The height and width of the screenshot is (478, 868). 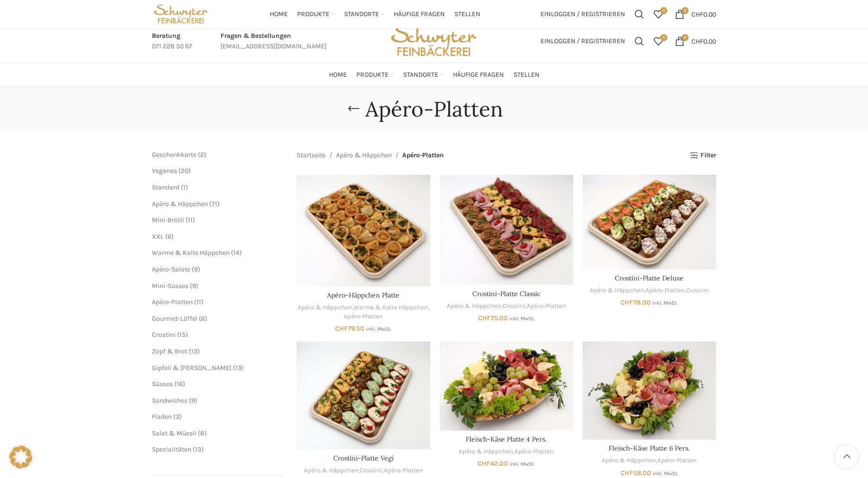 I want to click on a: 0, so click(x=658, y=41).